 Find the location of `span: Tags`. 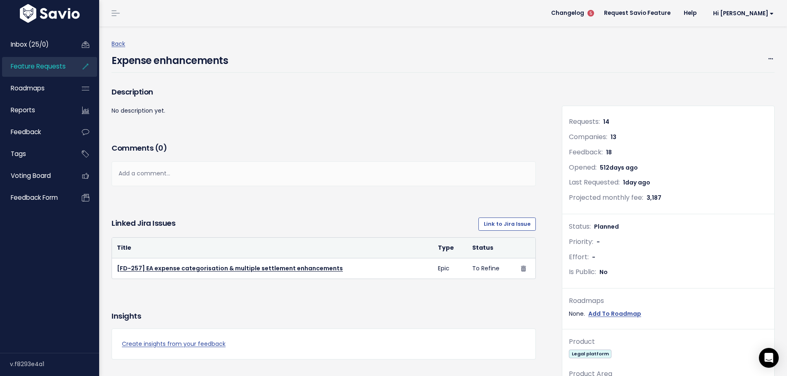

span: Tags is located at coordinates (18, 154).